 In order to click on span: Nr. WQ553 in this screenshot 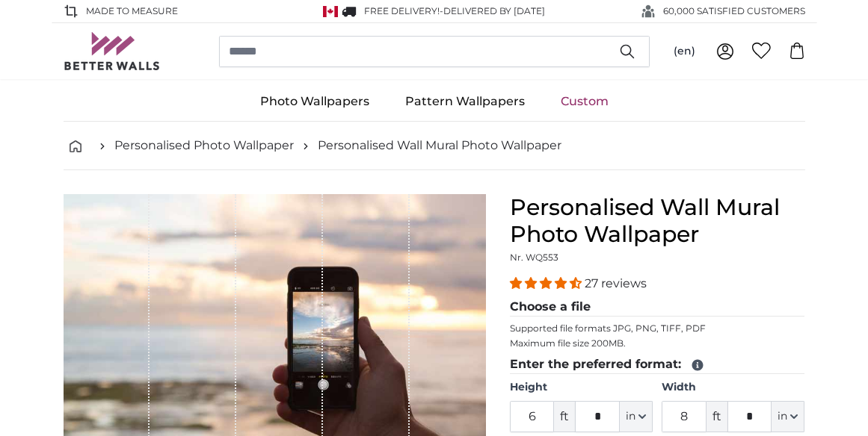, I will do `click(534, 257)`.